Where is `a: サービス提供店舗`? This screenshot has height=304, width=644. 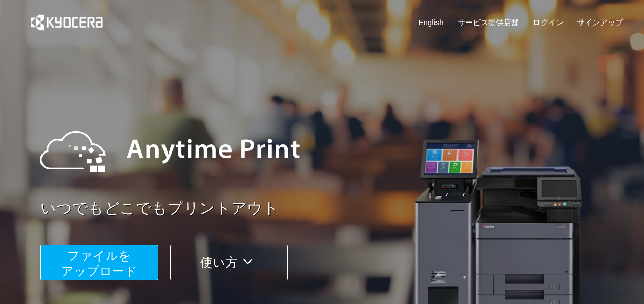 a: サービス提供店舗 is located at coordinates (488, 22).